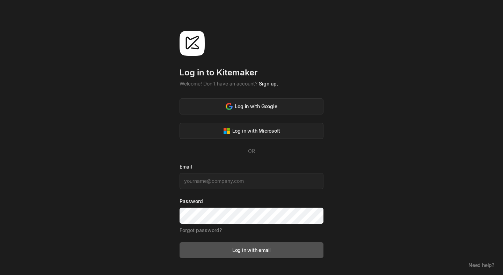  I want to click on a: Sign up., so click(268, 83).